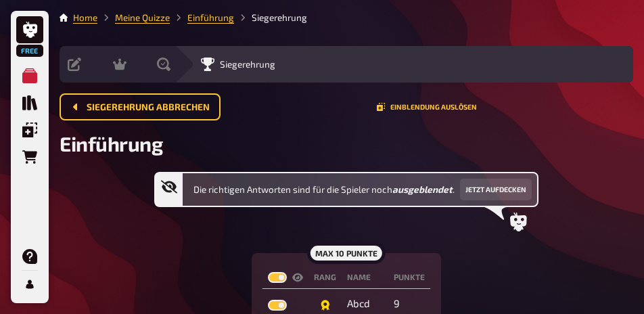 The image size is (644, 314). Describe the element at coordinates (365, 277) in the screenshot. I see `th: Name` at that location.